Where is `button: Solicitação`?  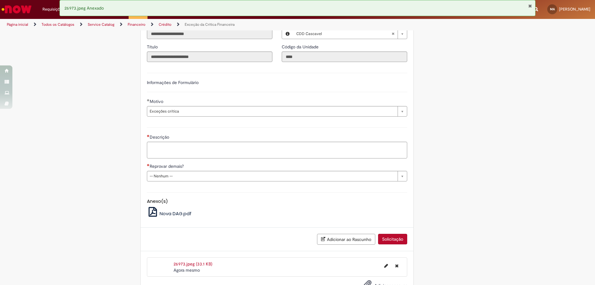
button: Solicitação is located at coordinates (392, 239).